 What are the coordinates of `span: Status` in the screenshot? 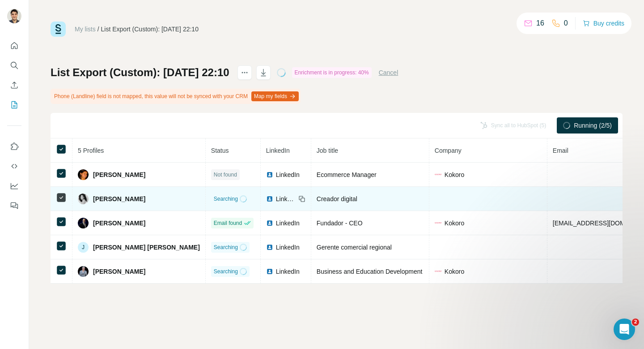 It's located at (220, 150).